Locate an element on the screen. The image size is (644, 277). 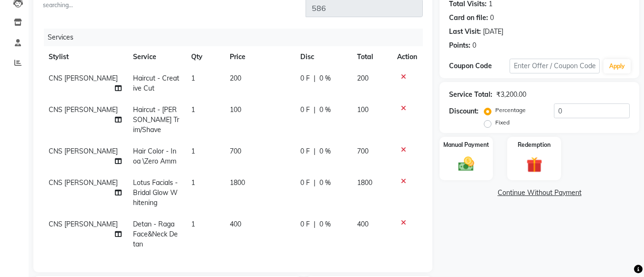
div: Points: is located at coordinates (460, 45).